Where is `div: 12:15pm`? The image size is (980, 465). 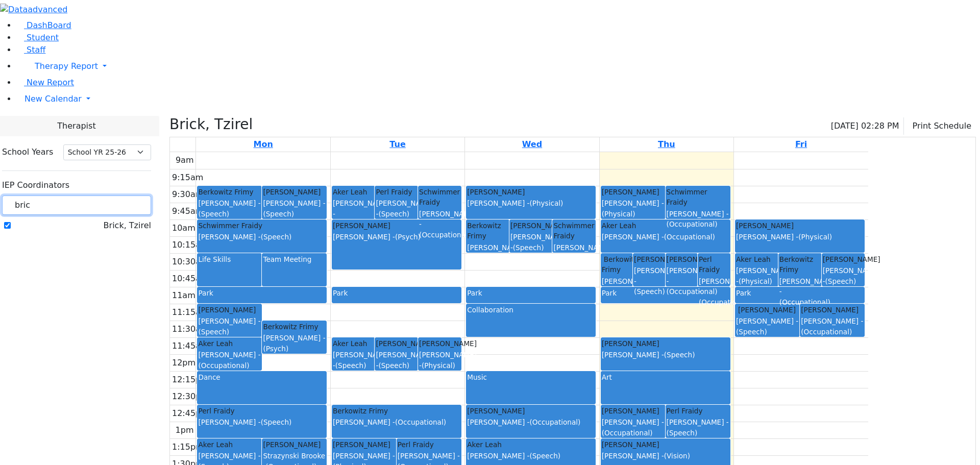
div: 12:15pm is located at coordinates (191, 380).